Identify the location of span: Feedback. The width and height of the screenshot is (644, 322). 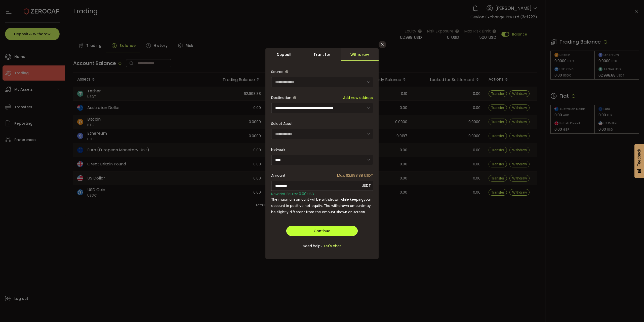
(639, 157).